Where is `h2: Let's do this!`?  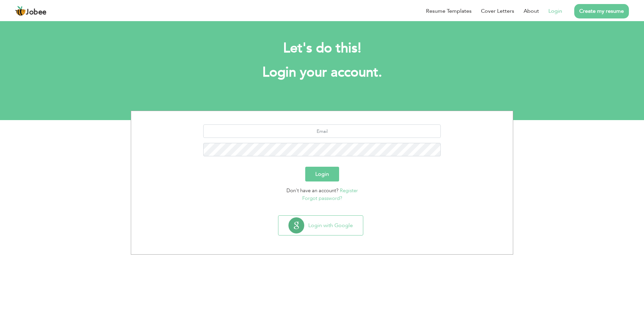
h2: Let's do this! is located at coordinates (322, 48).